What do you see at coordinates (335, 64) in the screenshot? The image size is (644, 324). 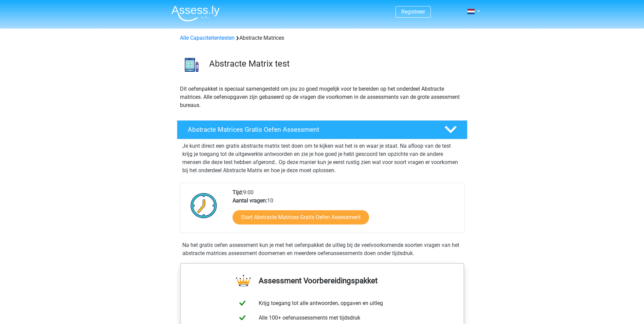 I see `h3: Abstracte Matrix test` at bounding box center [335, 64].